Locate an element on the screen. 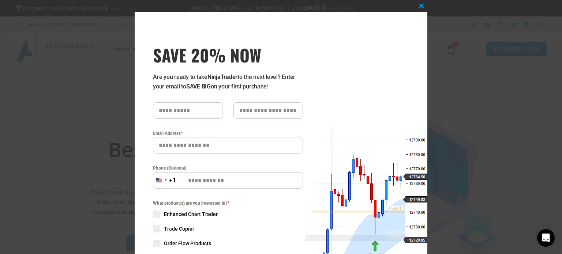 This screenshot has width=562, height=254. h3: SAVE 20% NOW is located at coordinates (228, 55).